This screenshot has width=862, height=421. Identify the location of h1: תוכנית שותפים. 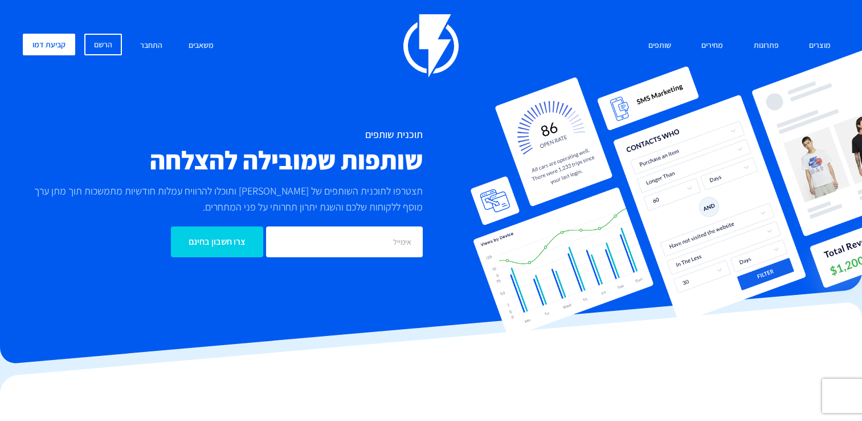
(227, 135).